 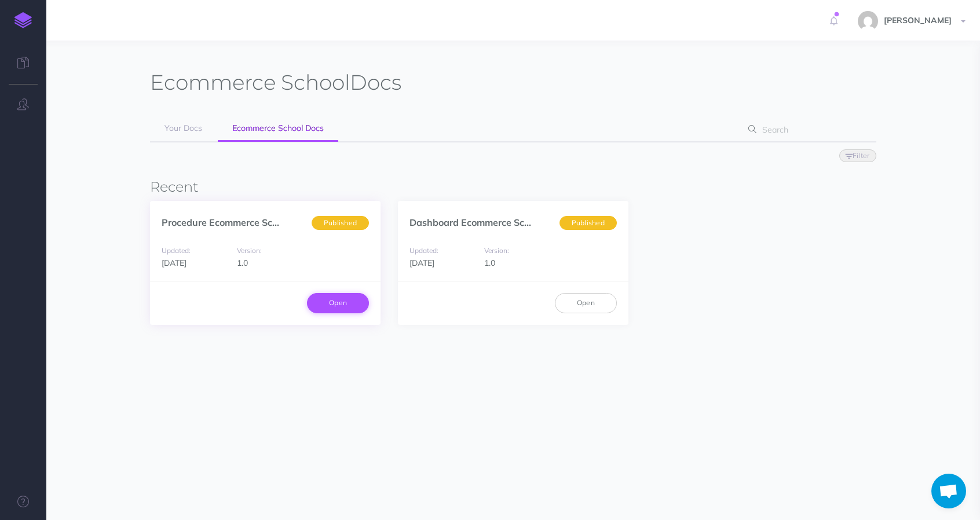 I want to click on h3: Recent, so click(x=512, y=187).